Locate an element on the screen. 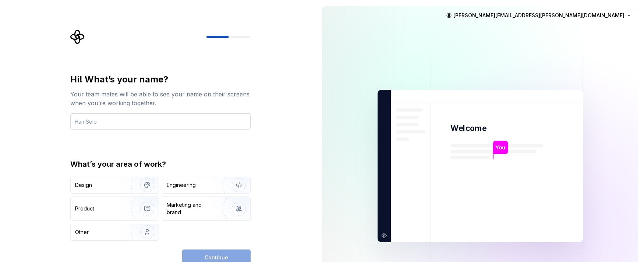 The image size is (644, 262). svg: Supernova Logo is located at coordinates (78, 37).